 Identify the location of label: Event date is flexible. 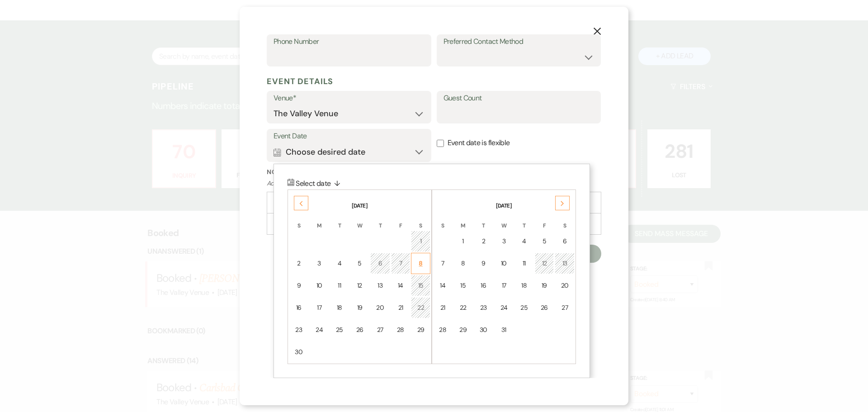
(519, 143).